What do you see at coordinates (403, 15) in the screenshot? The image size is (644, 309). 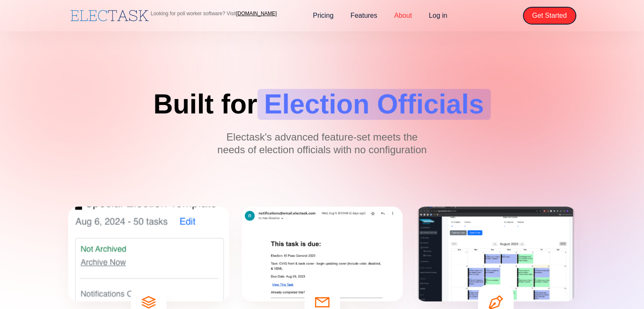 I see `a: About` at bounding box center [403, 15].